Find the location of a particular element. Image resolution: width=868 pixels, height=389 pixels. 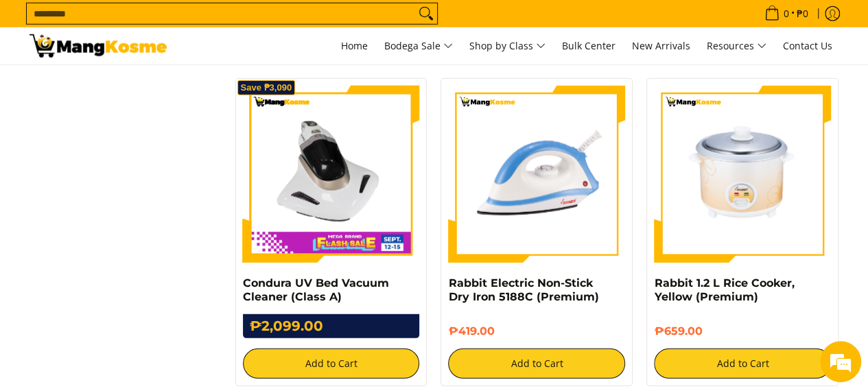

span: Save ₱3,090 is located at coordinates (266, 88).